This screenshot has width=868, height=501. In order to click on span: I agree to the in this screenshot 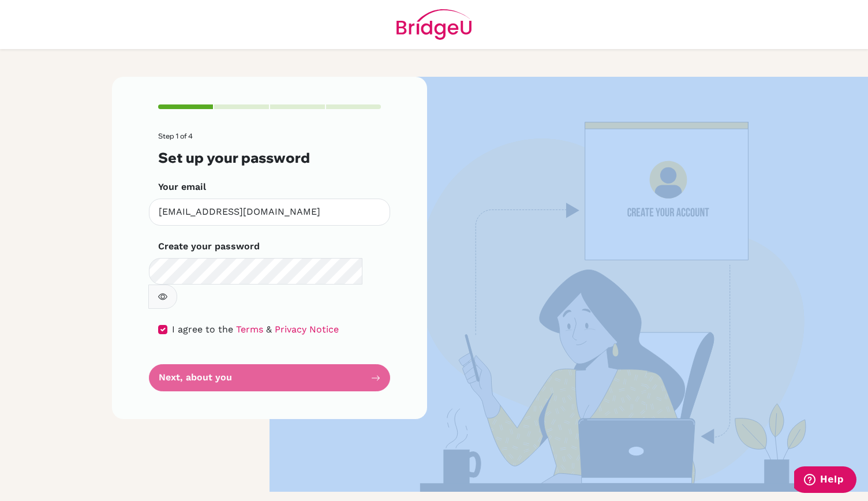, I will do `click(202, 329)`.